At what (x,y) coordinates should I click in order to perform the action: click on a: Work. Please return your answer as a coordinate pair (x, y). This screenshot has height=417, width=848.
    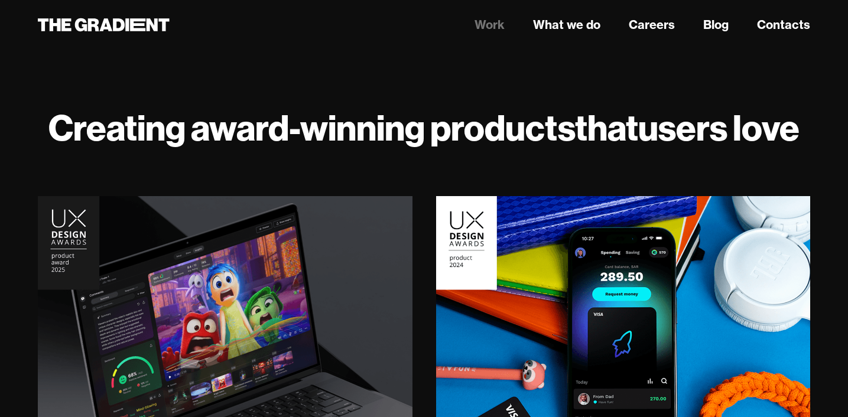
    Looking at the image, I should click on (489, 25).